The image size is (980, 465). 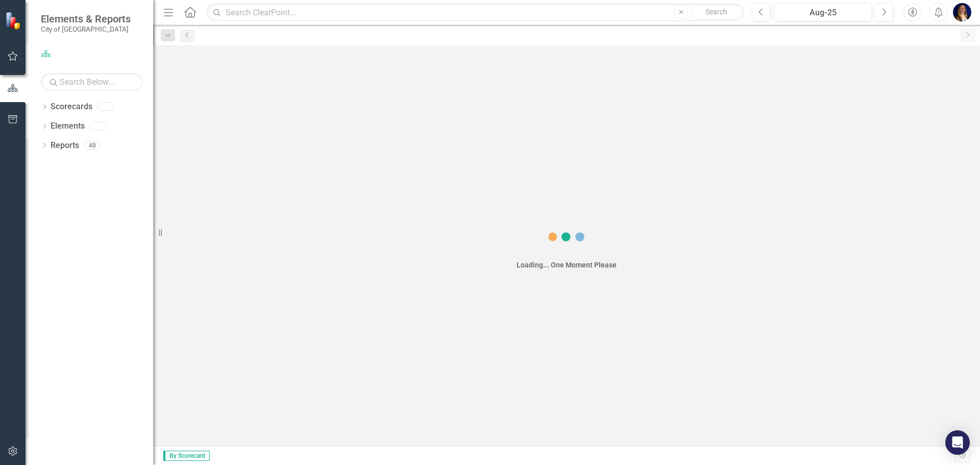 I want to click on div: 48, so click(x=92, y=145).